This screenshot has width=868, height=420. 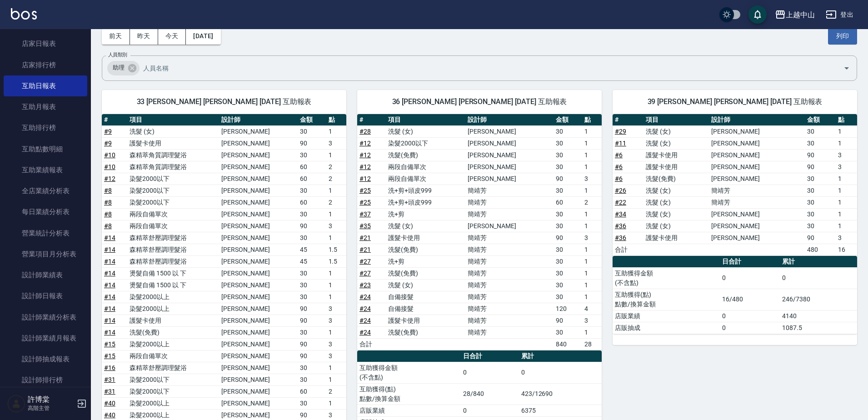 What do you see at coordinates (620, 143) in the screenshot?
I see `a: #11` at bounding box center [620, 143].